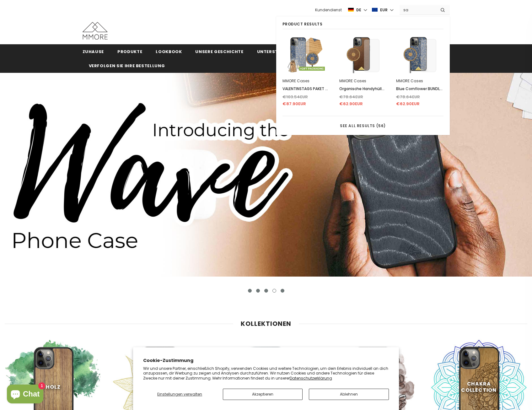 This screenshot has width=532, height=410. What do you see at coordinates (219, 51) in the screenshot?
I see `a: Unsere Geschichte` at bounding box center [219, 51].